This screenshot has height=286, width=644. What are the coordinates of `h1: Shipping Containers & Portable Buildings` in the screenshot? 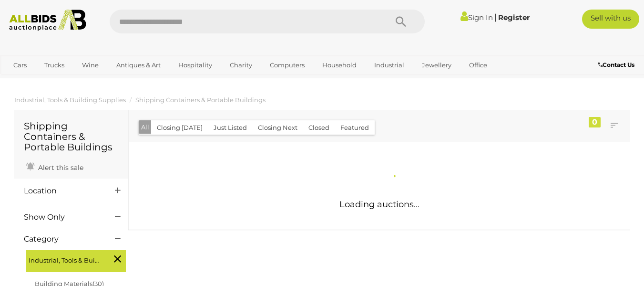 It's located at (71, 136).